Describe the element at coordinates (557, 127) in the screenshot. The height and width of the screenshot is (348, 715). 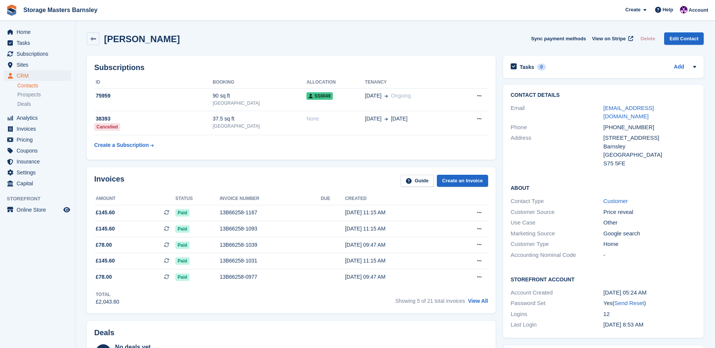
I see `div: Phone` at that location.